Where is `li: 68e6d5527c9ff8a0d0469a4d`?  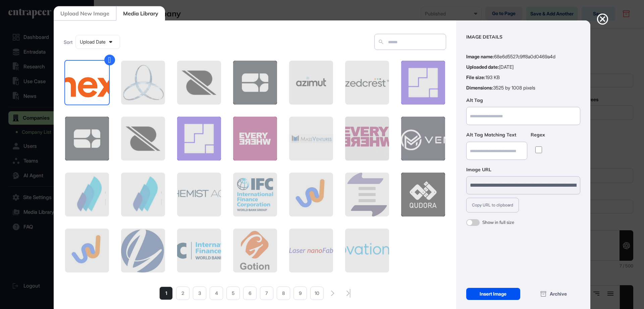 li: 68e6d5527c9ff8a0d0469a4d is located at coordinates (524, 57).